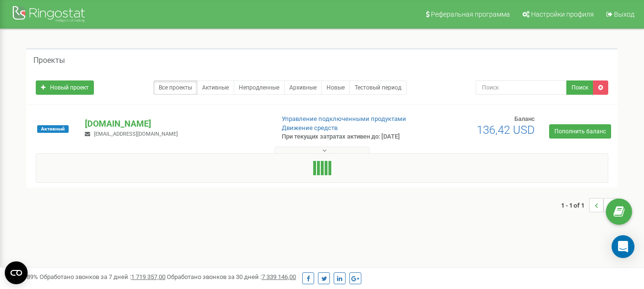 The image size is (644, 289). Describe the element at coordinates (49, 60) in the screenshot. I see `h5: Проекты` at that location.